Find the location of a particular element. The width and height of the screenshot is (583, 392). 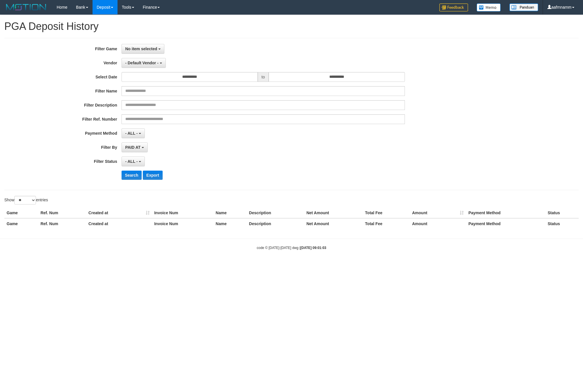

button: PAID AT is located at coordinates (134, 147).